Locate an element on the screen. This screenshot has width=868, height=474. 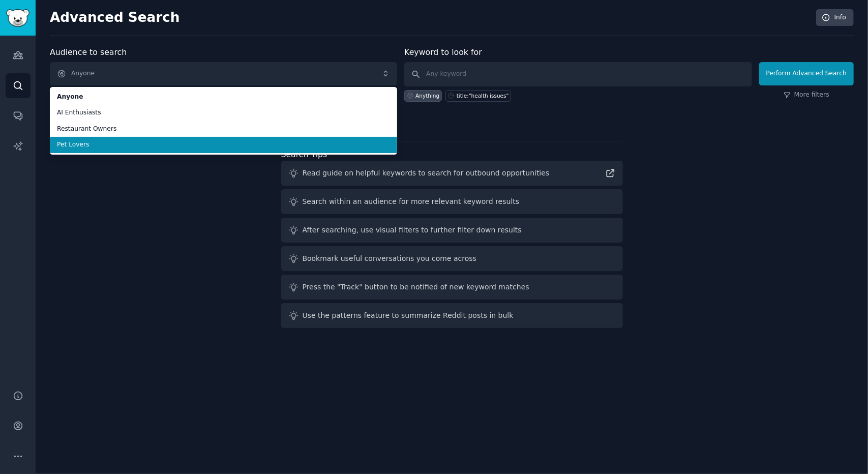
label: Audience to search is located at coordinates (88, 52).